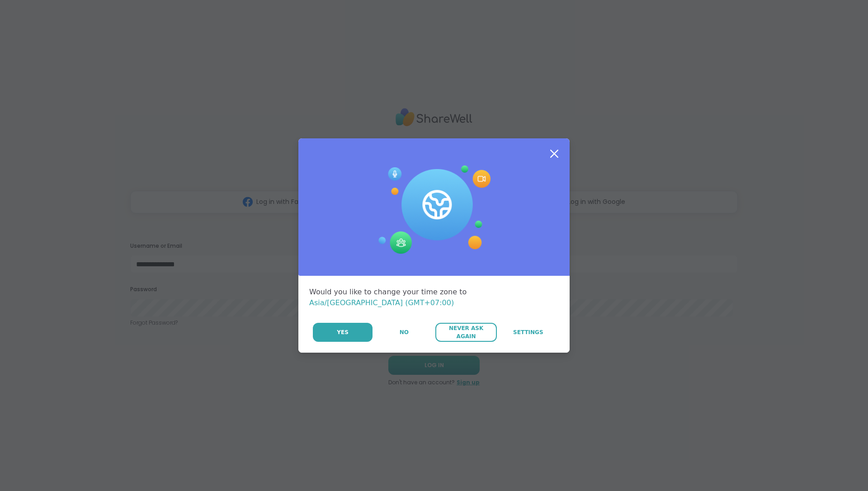  I want to click on img: Session Experience, so click(434, 209).